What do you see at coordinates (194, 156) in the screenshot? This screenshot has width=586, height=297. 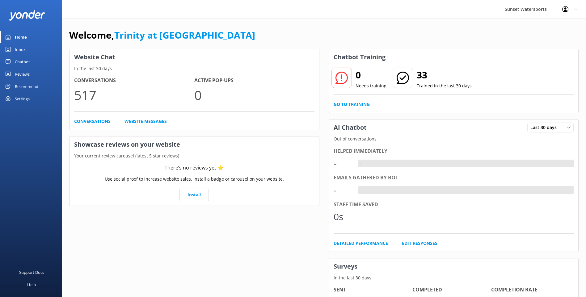 I see `p: Your current review carousel (latest 5 star reviews)` at bounding box center [194, 156].